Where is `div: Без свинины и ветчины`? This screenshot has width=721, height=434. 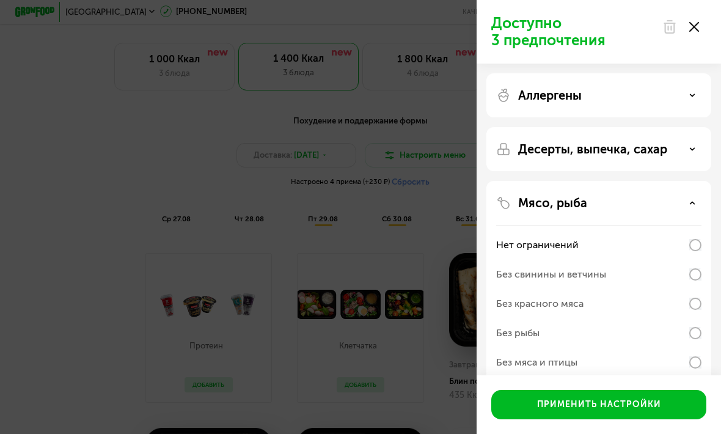
div: Без свинины и ветчины is located at coordinates (551, 274).